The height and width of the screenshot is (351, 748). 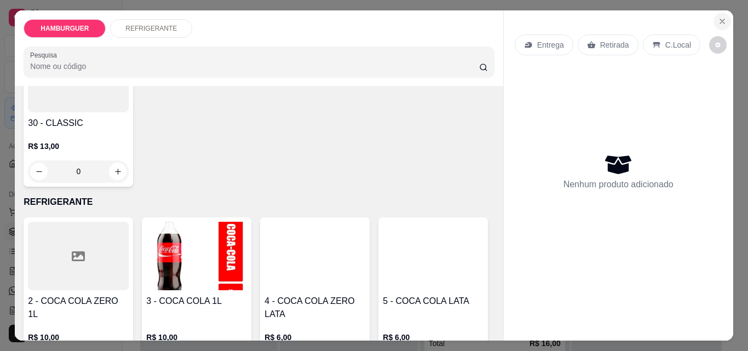 What do you see at coordinates (433, 301) in the screenshot?
I see `h4: 5 - COCA COLA LATA` at bounding box center [433, 301].